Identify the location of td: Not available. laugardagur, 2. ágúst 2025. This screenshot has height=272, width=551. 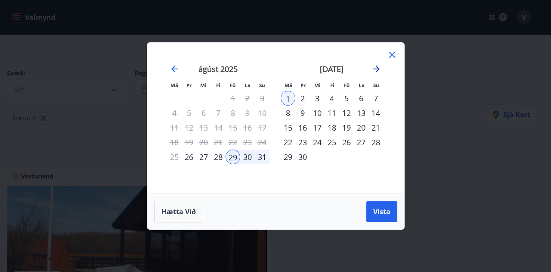
(248, 98).